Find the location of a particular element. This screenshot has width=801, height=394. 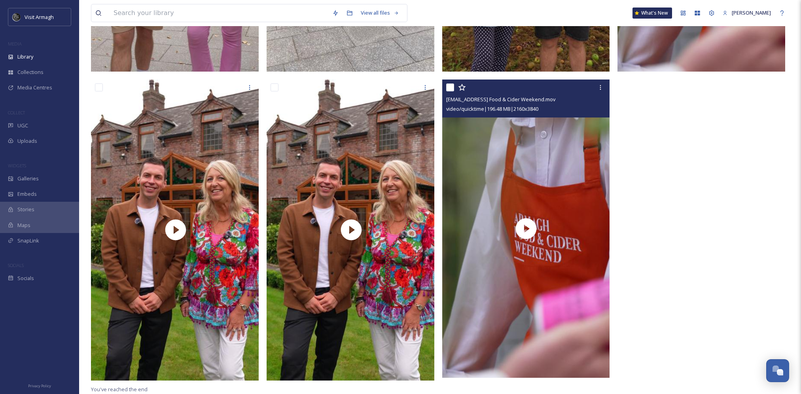

span: WIDGETS is located at coordinates (17, 165).